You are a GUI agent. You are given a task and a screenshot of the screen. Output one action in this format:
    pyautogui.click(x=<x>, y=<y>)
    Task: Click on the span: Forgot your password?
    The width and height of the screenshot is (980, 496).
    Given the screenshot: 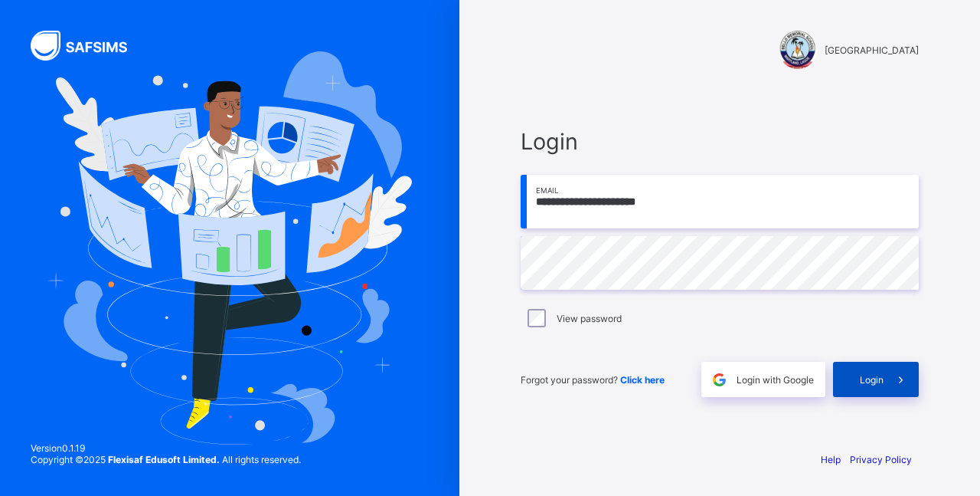 What is the action you would take?
    pyautogui.click(x=593, y=379)
    